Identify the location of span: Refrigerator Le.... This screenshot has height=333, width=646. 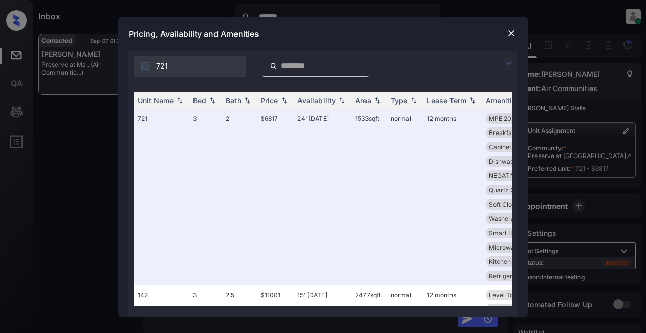
(513, 276).